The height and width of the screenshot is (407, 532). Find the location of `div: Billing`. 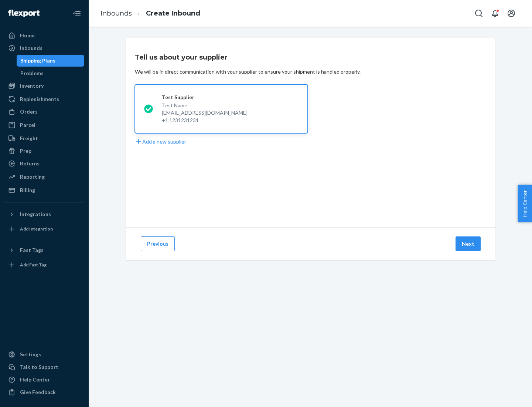

div: Billing is located at coordinates (27, 190).